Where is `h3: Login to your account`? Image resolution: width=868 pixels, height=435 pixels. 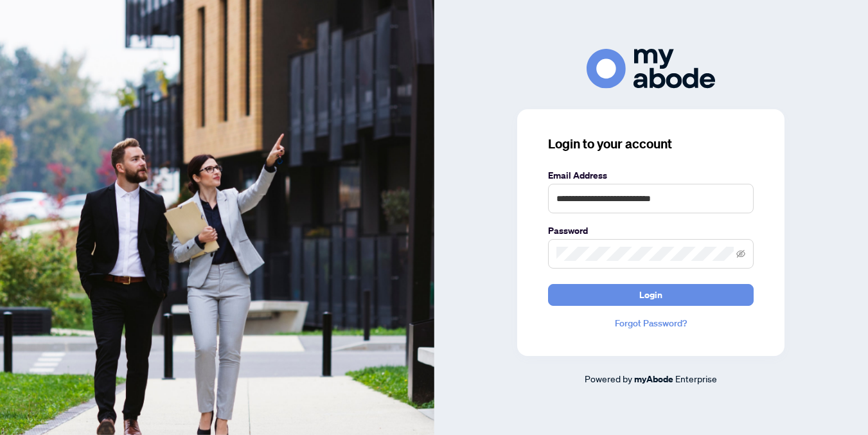 h3: Login to your account is located at coordinates (651, 144).